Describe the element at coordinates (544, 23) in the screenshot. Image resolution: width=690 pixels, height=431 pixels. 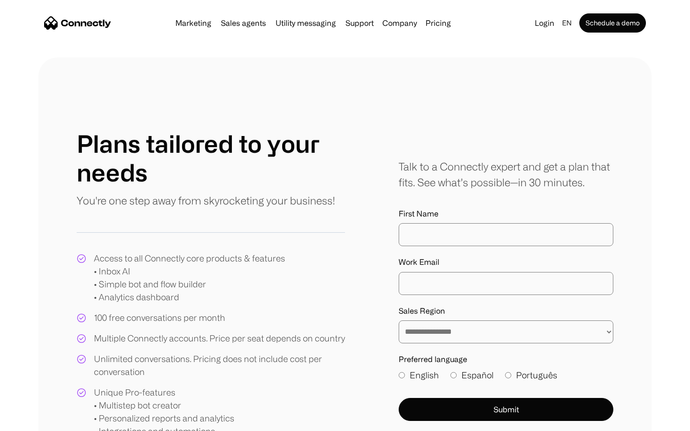
I see `a: Login` at that location.